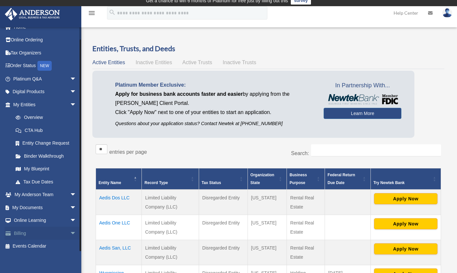  Describe the element at coordinates (402, 183) in the screenshot. I see `span: Try Newtek Bank` at that location.